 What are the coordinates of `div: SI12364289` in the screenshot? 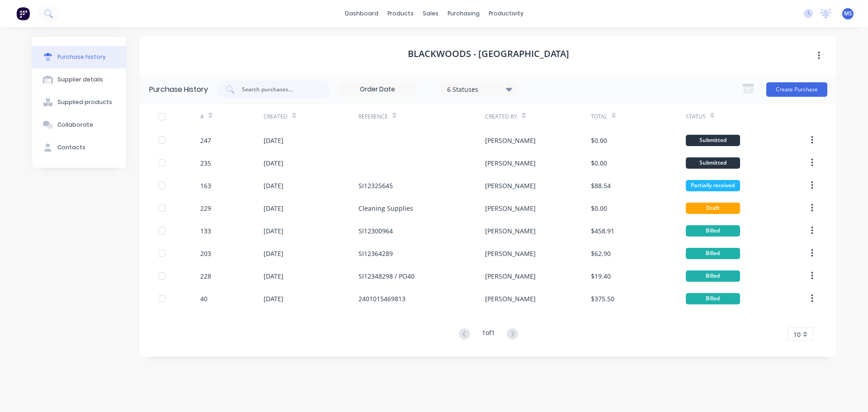 It's located at (375, 254).